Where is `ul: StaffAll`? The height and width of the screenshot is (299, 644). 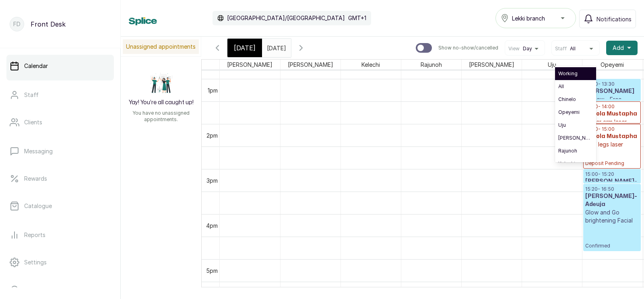 ul: StaffAll is located at coordinates (576, 114).